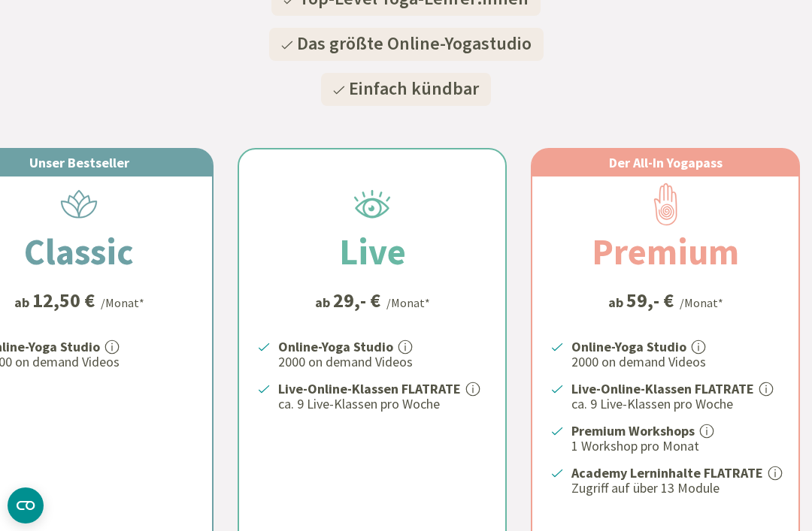 This screenshot has height=531, width=812. Describe the element at coordinates (649, 300) in the screenshot. I see `div: 59,- €` at that location.